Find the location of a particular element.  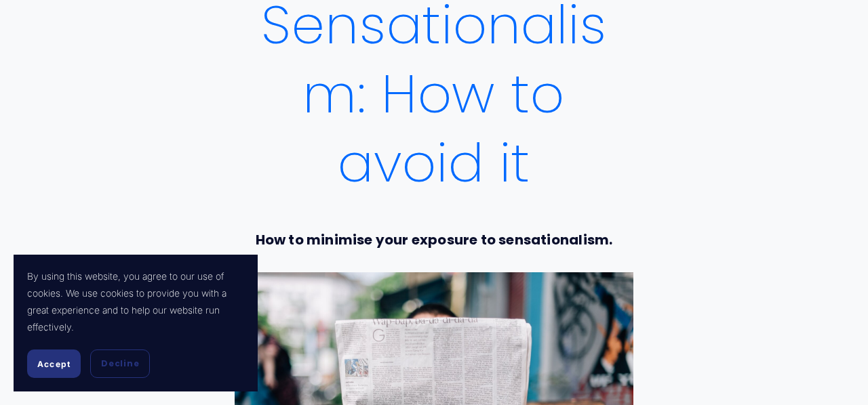

button: Accept is located at coordinates (53, 364).